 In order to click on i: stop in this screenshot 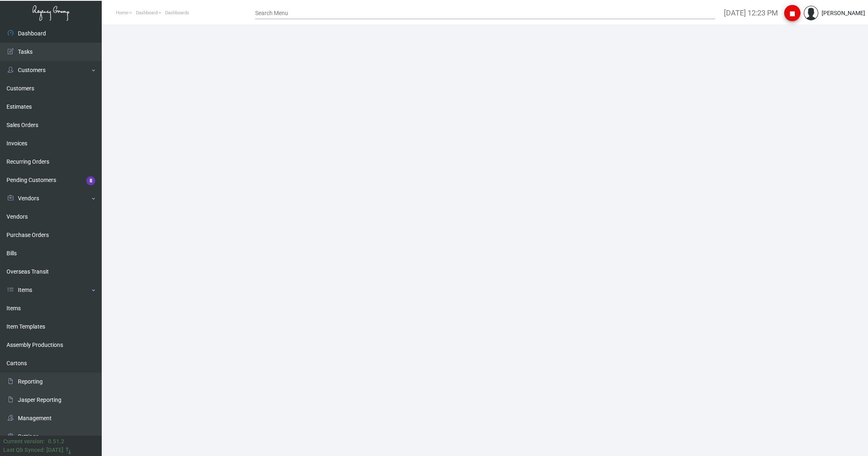, I will do `click(793, 14)`.